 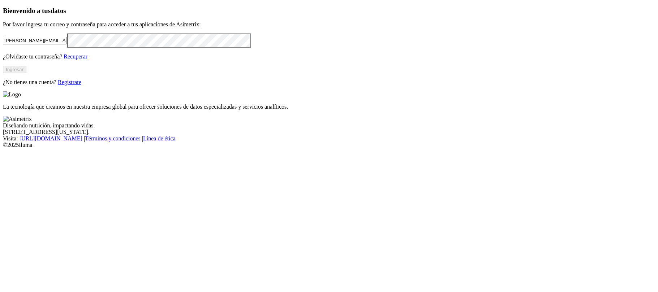 What do you see at coordinates (329, 107) in the screenshot?
I see `p: La tecnología que creamos en nuestra empresa global para ofrecer soluciones de datos especializad...` at bounding box center [329, 107].